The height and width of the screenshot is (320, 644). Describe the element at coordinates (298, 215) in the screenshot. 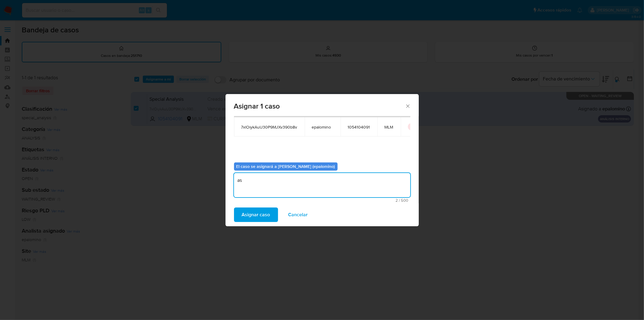

I see `button: Cancelar` at that location.